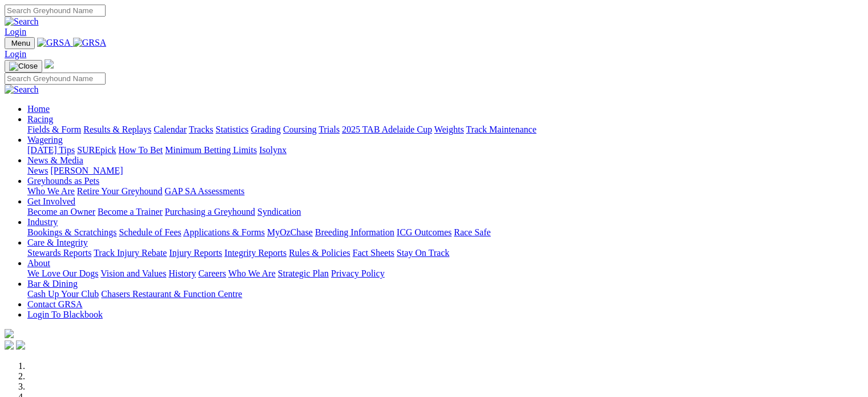  Describe the element at coordinates (55, 160) in the screenshot. I see `a: News & Media` at that location.